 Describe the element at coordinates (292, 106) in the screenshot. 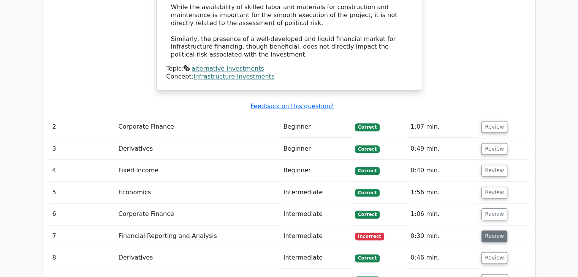

I see `u: Feedback on this question?` at that location.